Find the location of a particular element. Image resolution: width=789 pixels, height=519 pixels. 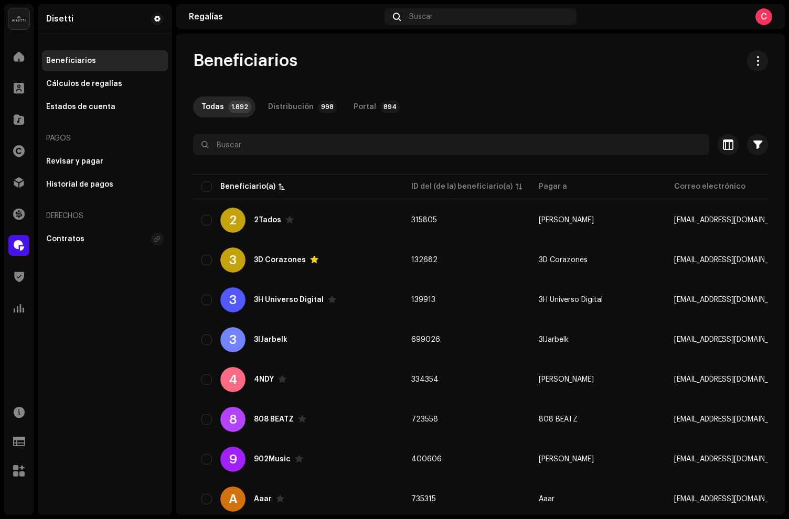

div: 9 is located at coordinates (233, 459).